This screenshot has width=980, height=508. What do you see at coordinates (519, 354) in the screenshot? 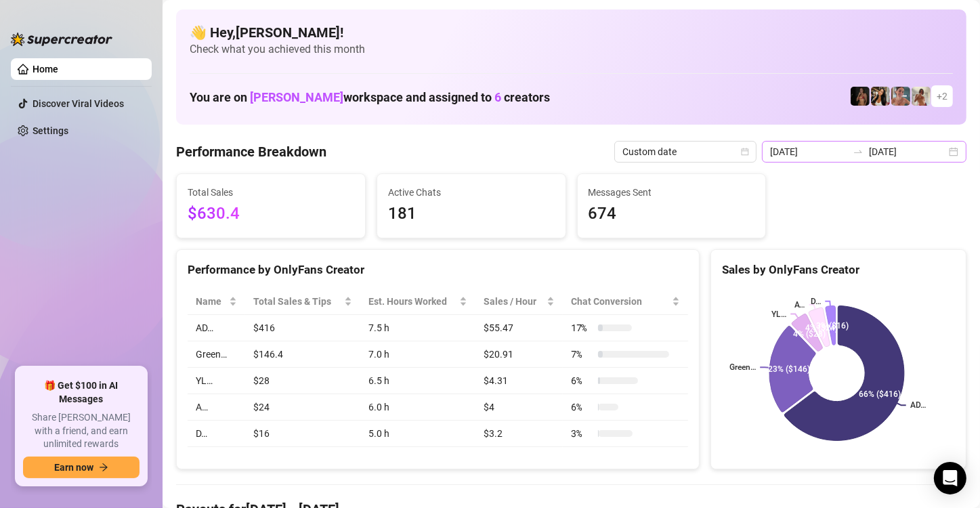
I see `td: $20.91` at bounding box center [519, 354].